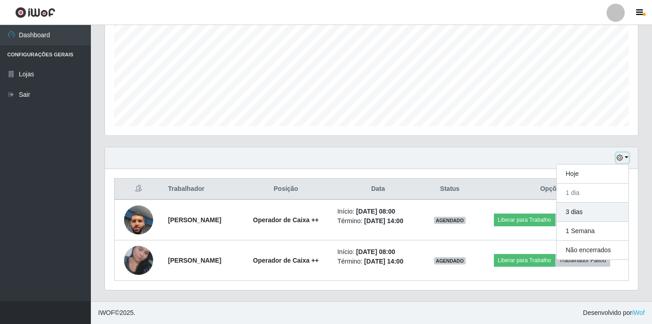 The width and height of the screenshot is (652, 324). Describe the element at coordinates (201, 189) in the screenshot. I see `th: Trabalhador` at that location.